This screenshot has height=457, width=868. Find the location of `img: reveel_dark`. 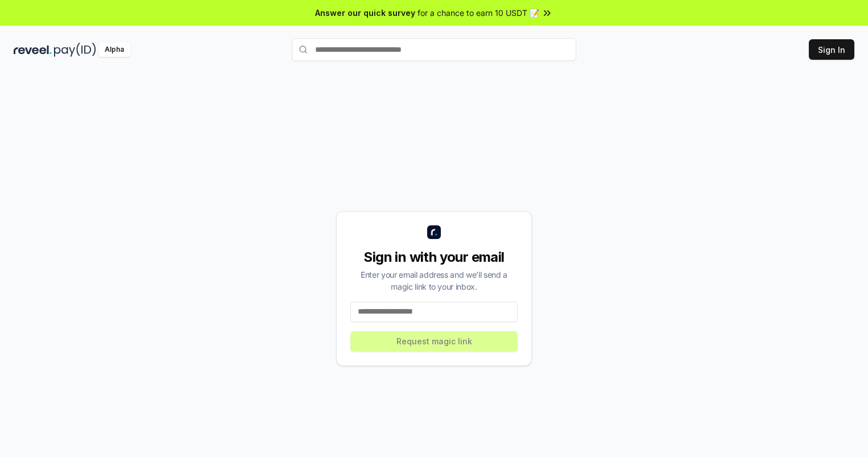

img: reveel_dark is located at coordinates (33, 49).